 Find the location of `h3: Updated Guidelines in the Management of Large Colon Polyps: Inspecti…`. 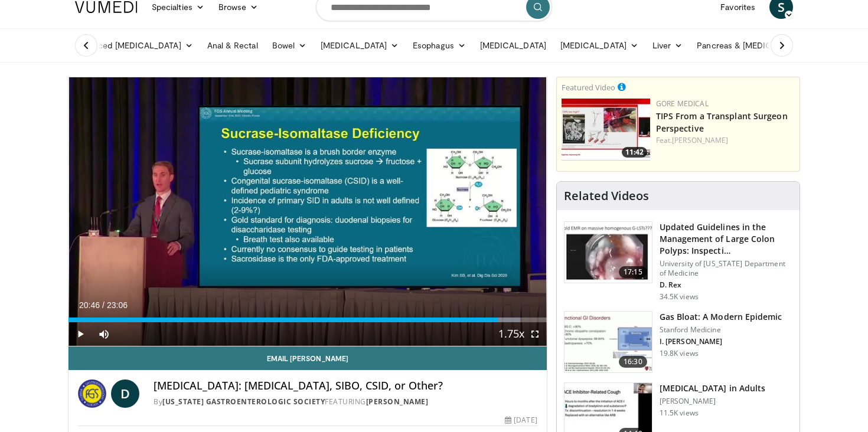

h3: Updated Guidelines in the Management of Large Colon Polyps: Inspecti… is located at coordinates (726, 240).